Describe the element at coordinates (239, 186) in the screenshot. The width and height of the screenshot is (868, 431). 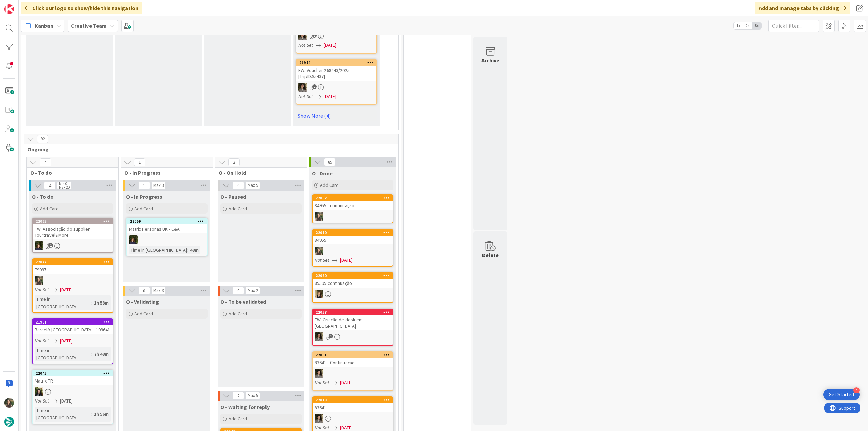
I see `span: 0` at that location.